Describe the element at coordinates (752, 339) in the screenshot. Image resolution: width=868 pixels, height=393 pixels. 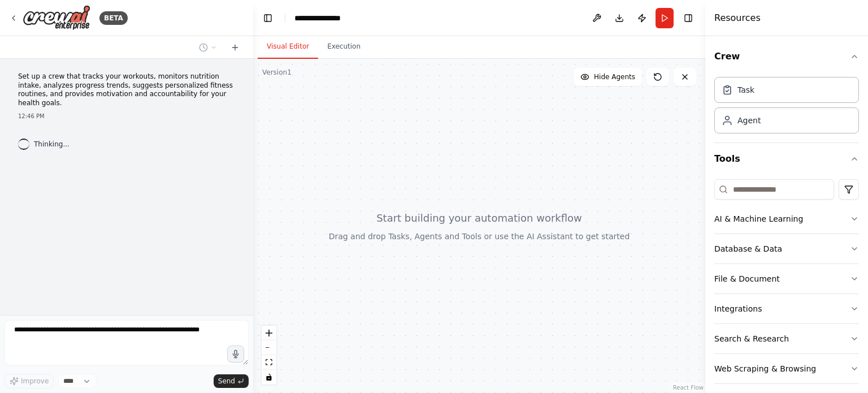
I see `div: Search & Research` at that location.